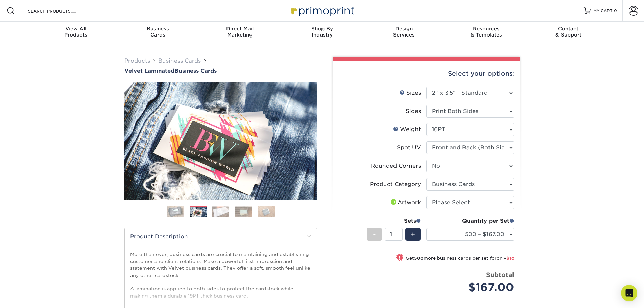 The image size is (644, 308). Describe the element at coordinates (404, 32) in the screenshot. I see `div: Services` at that location.